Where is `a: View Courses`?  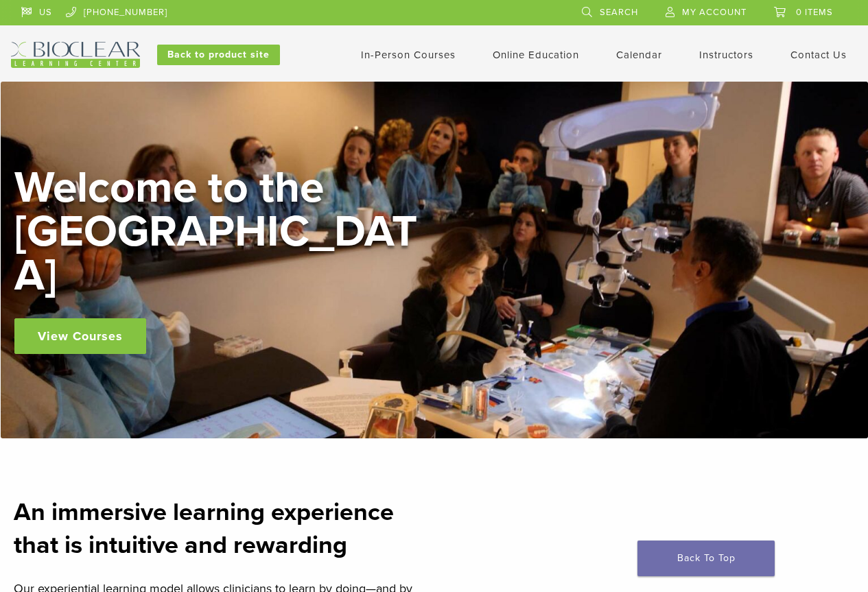 a: View Courses is located at coordinates (80, 336).